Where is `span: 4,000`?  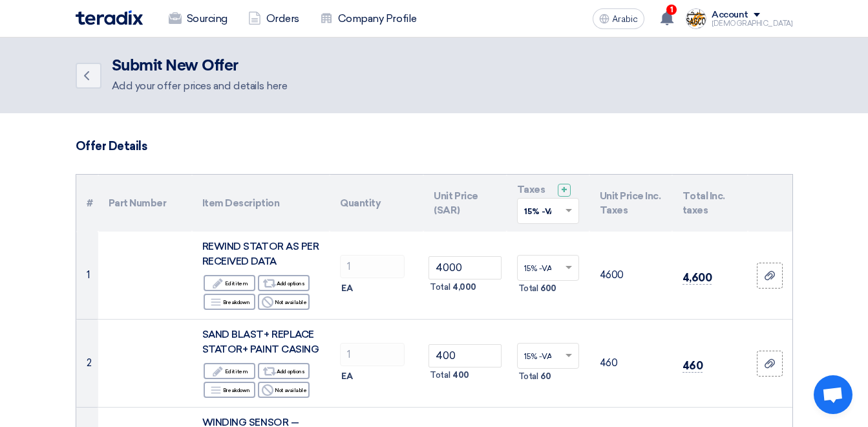 span: 4,000 is located at coordinates (464, 287).